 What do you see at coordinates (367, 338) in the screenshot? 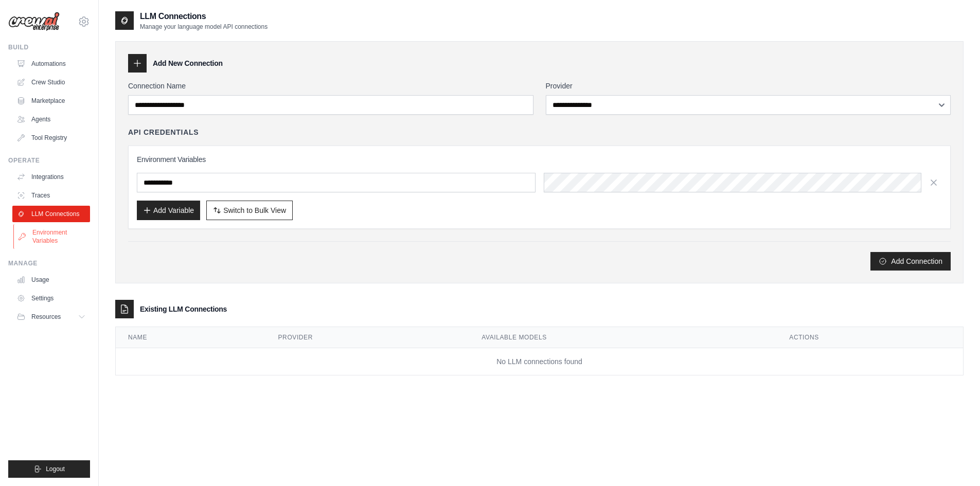
I see `th: Provider` at bounding box center [367, 338].